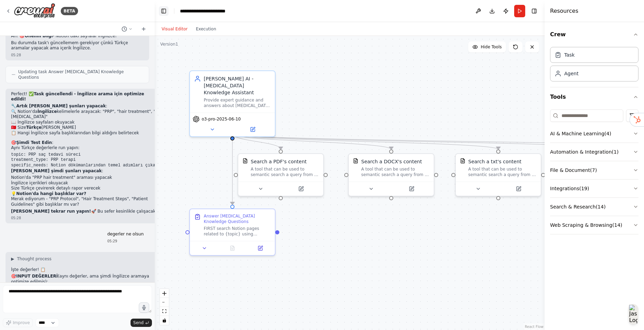  What do you see at coordinates (141, 323) in the screenshot?
I see `button: Send` at bounding box center [141, 323].